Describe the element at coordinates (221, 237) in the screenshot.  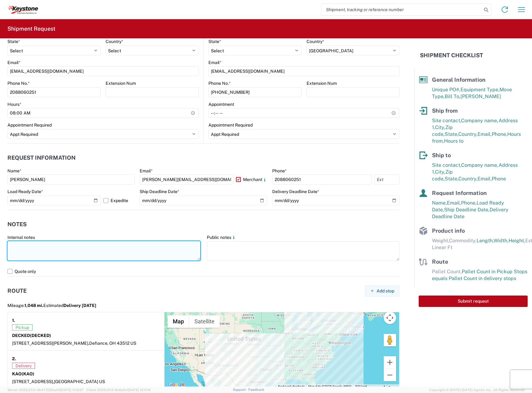
I see `label: Public notes` at that location.